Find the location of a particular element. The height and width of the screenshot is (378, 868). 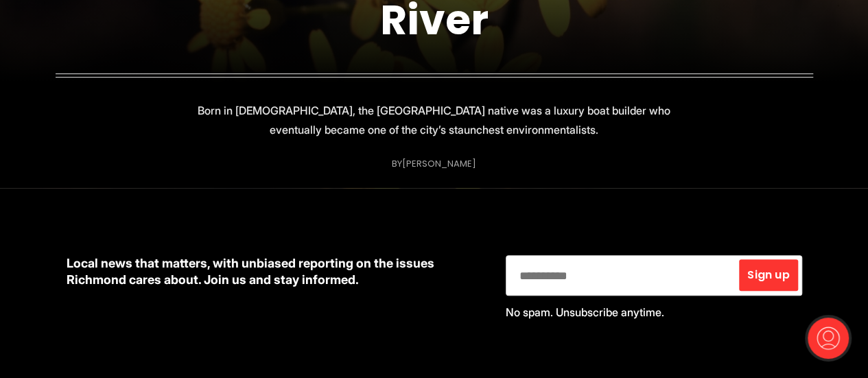

button: Sign up is located at coordinates (768, 275).